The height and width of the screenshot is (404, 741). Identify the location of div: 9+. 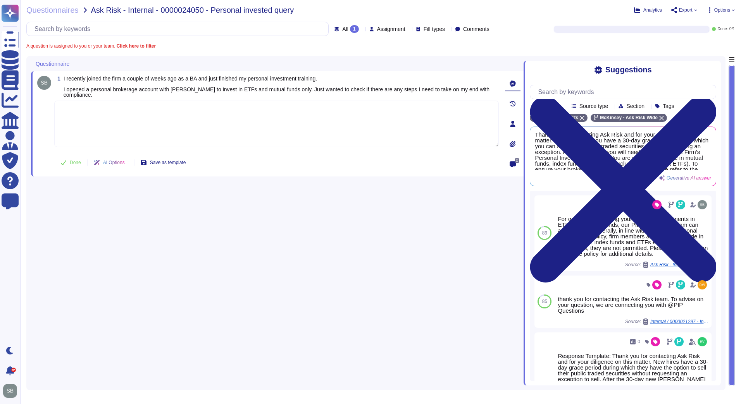
(14, 370).